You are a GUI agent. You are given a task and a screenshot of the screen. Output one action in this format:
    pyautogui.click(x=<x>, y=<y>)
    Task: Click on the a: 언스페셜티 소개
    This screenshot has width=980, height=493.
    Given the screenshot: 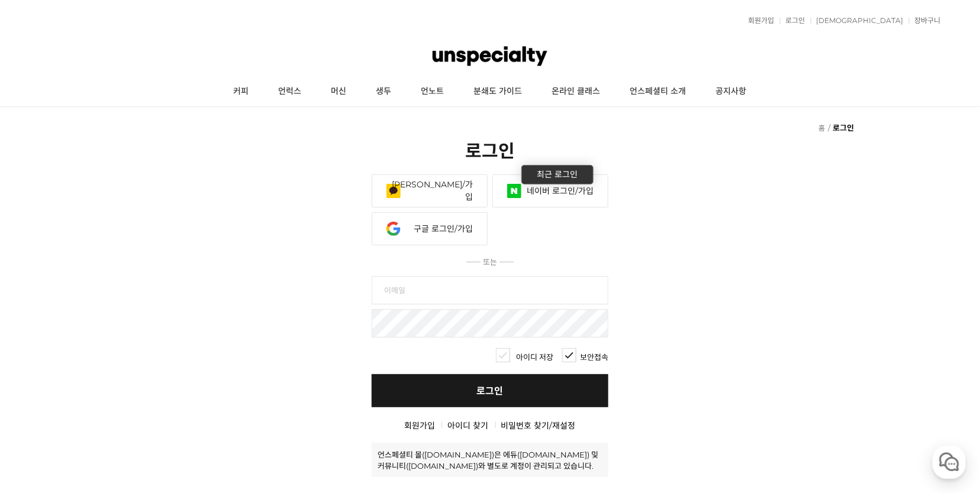 What is the action you would take?
    pyautogui.click(x=658, y=92)
    